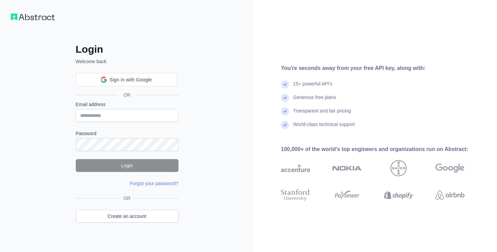 The width and height of the screenshot is (497, 252). I want to click on div: Generous free plans, so click(315, 101).